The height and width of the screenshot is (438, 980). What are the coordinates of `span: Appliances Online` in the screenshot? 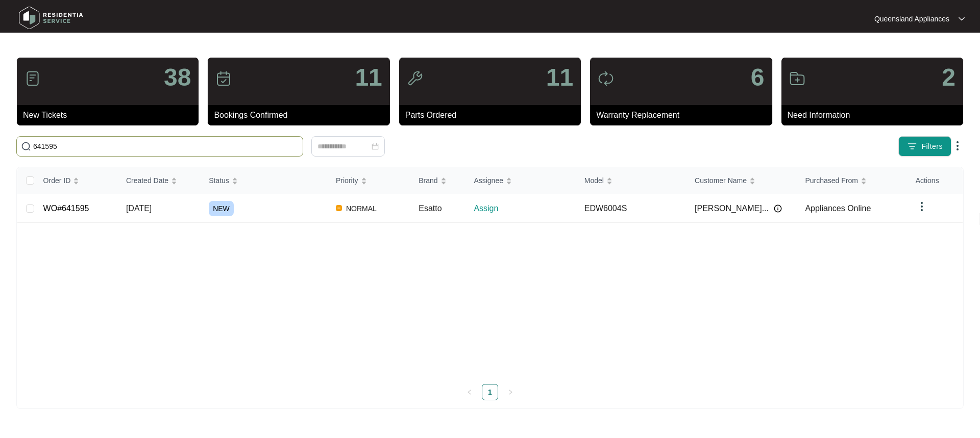 It's located at (837, 208).